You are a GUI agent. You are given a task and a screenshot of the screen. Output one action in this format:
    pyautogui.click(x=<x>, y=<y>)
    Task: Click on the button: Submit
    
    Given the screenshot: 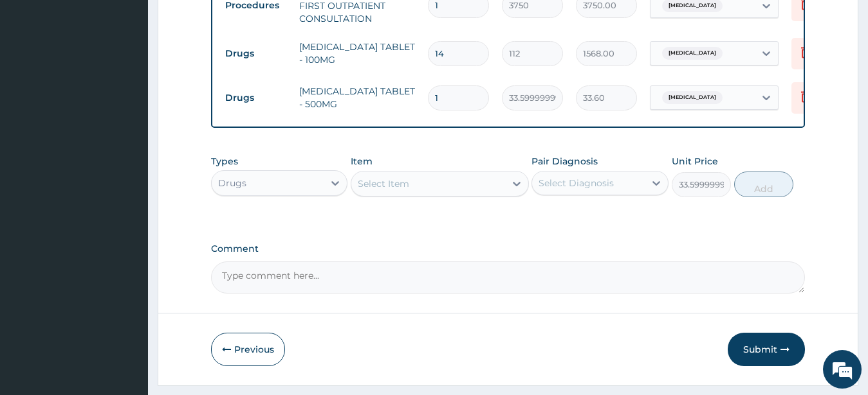 What is the action you would take?
    pyautogui.click(x=766, y=349)
    